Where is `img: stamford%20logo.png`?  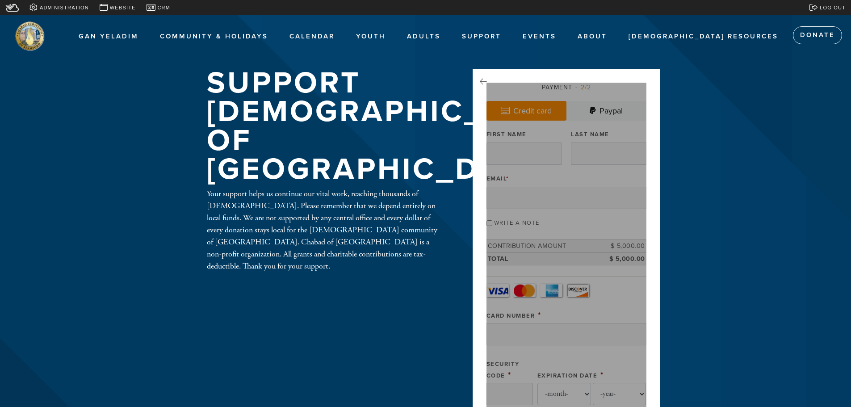
img: stamford%20logo.png is located at coordinates (29, 36).